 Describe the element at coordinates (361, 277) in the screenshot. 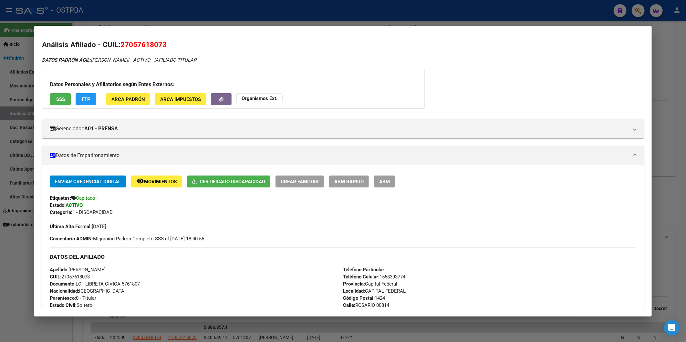

I see `strong: Teléfono Celular:` at that location.